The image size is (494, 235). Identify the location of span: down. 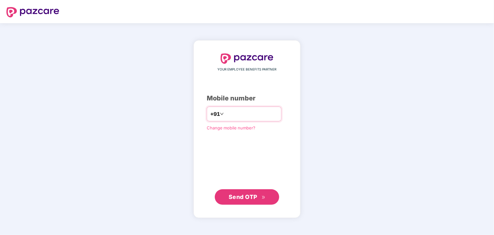
(222, 114).